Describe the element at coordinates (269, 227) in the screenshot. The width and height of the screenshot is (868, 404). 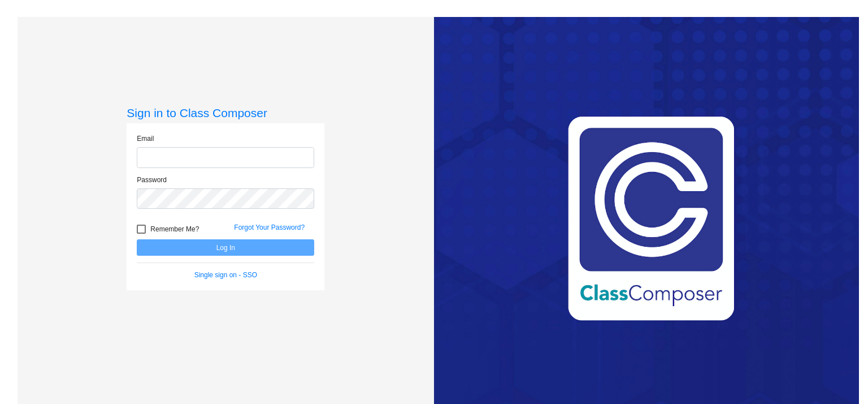
I see `a: Forgot Your Password?` at that location.